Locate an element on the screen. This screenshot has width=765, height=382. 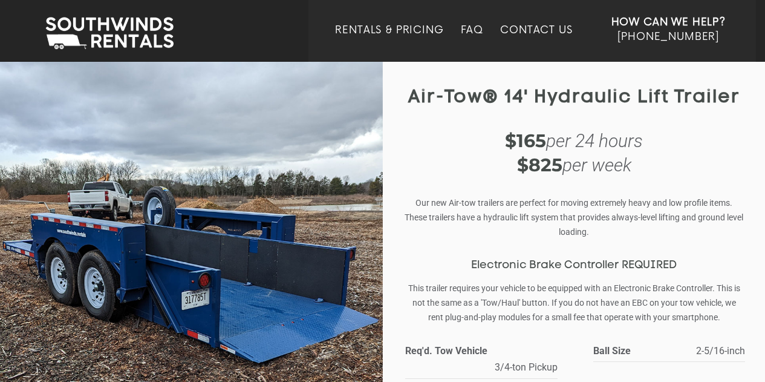
span: 2-5/16-inch is located at coordinates (721, 350).